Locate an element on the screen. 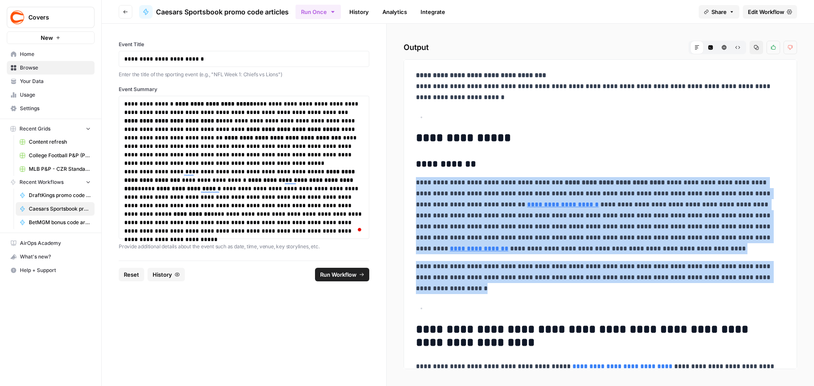 This screenshot has height=386, width=814. span: Usage is located at coordinates (55, 95).